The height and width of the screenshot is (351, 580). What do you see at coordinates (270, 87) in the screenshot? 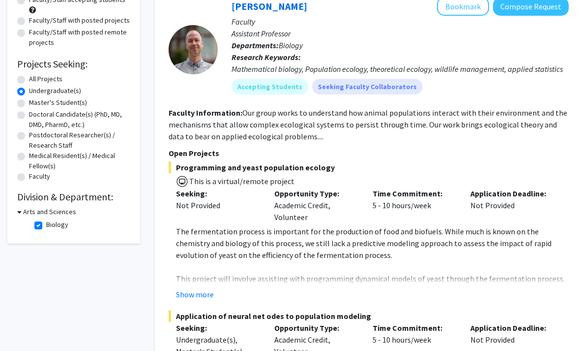
I see `mat-chip: Accepting Students` at bounding box center [270, 87].